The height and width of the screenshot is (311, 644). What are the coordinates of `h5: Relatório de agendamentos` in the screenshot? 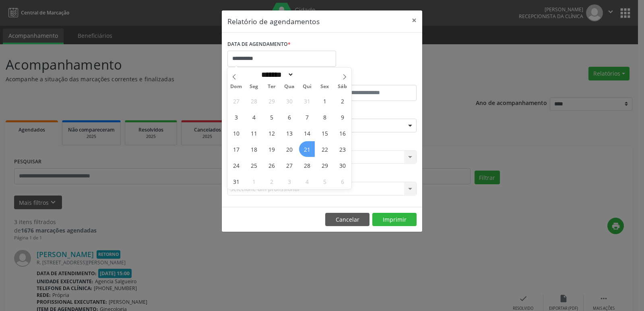 It's located at (273, 21).